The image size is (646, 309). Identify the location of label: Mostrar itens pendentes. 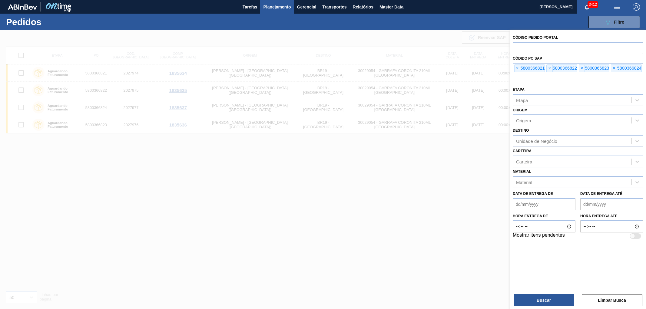
(539, 236).